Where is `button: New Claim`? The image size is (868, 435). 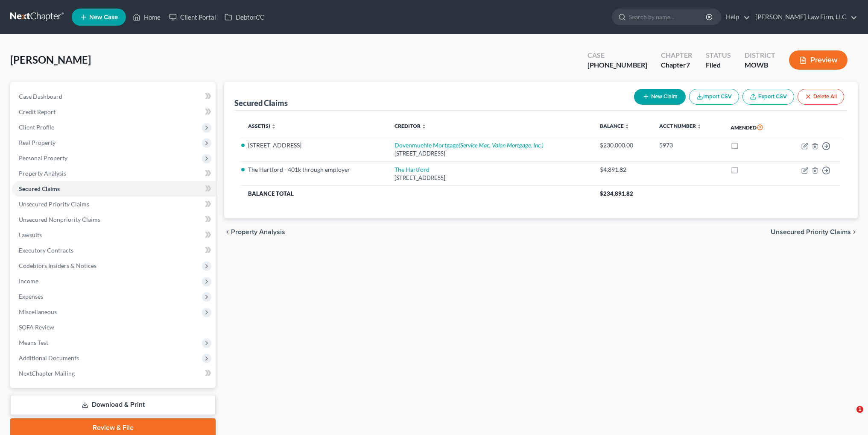
button: New Claim is located at coordinates (660, 97).